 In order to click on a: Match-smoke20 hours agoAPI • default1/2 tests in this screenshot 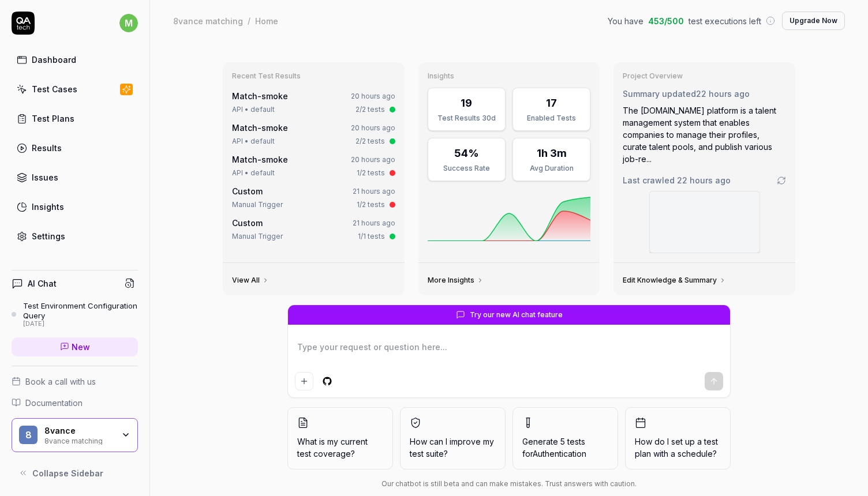, I will do `click(313, 165)`.